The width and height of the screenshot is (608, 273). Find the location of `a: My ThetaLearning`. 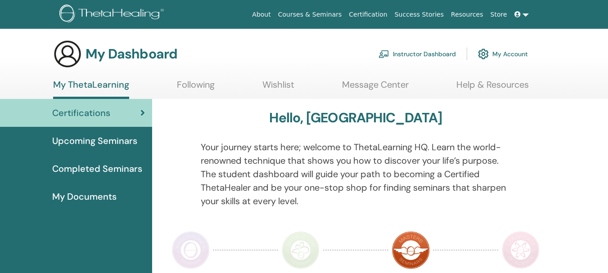

a: My ThetaLearning is located at coordinates (91, 89).